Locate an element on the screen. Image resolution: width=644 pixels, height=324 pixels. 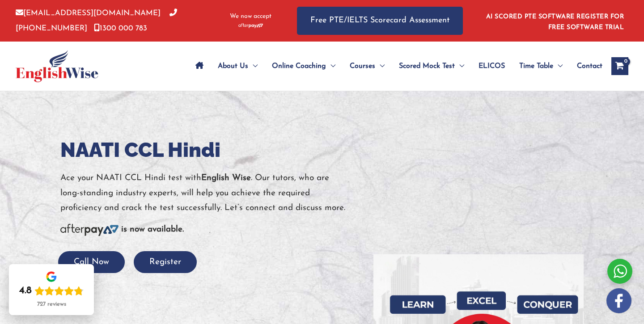
img: cropped-ew-logo is located at coordinates (57, 66).